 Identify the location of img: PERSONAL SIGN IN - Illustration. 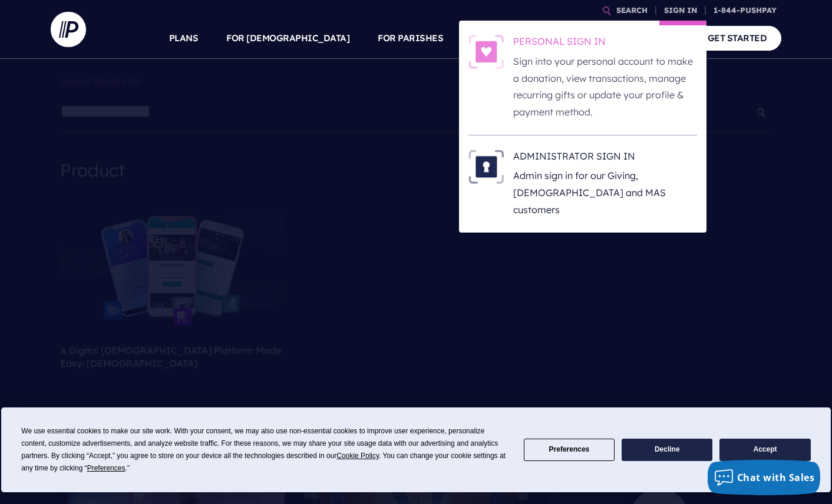
(486, 52).